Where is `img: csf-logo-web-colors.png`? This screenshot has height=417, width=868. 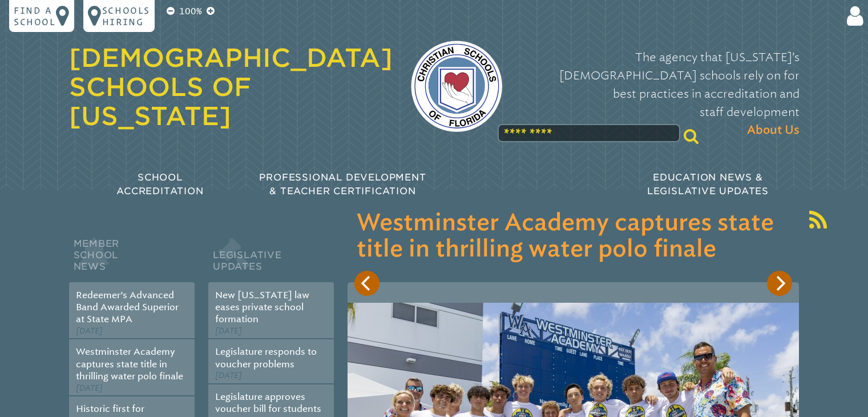 img: csf-logo-web-colors.png is located at coordinates (457, 86).